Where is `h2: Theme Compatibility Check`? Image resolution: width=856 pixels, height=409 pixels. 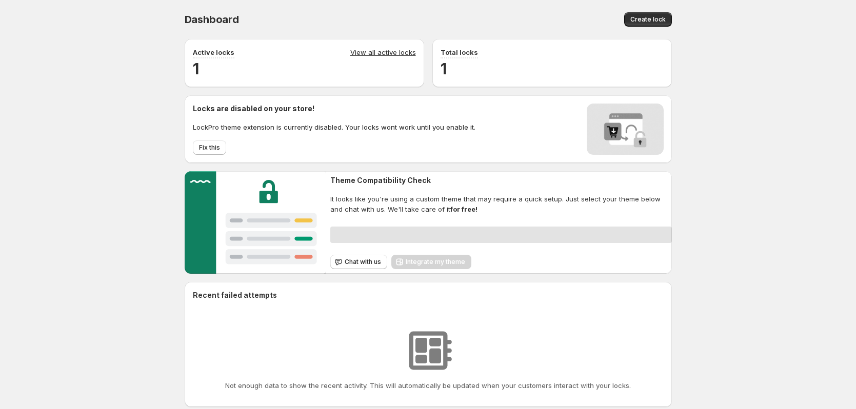
h2: Theme Compatibility Check is located at coordinates (501, 181).